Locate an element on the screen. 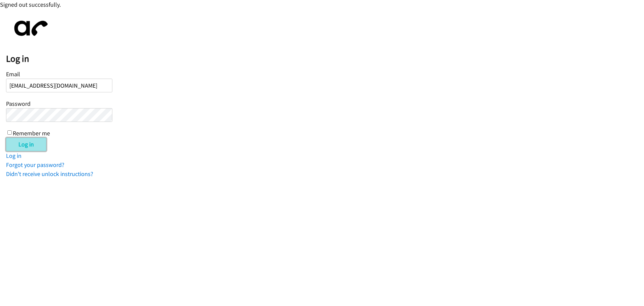 This screenshot has width=644, height=306. a: Didn't receive unlock instructions? is located at coordinates (49, 174).